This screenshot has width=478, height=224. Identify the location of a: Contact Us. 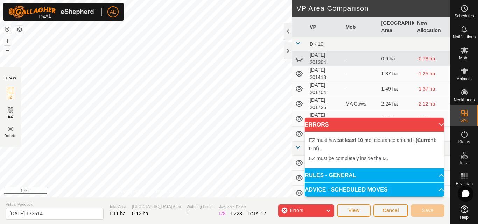
(163, 192).